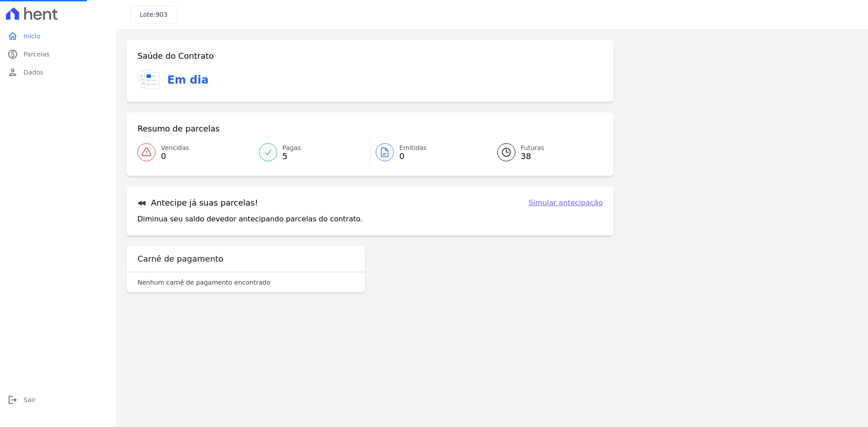 The height and width of the screenshot is (427, 868). I want to click on span: 5, so click(292, 156).